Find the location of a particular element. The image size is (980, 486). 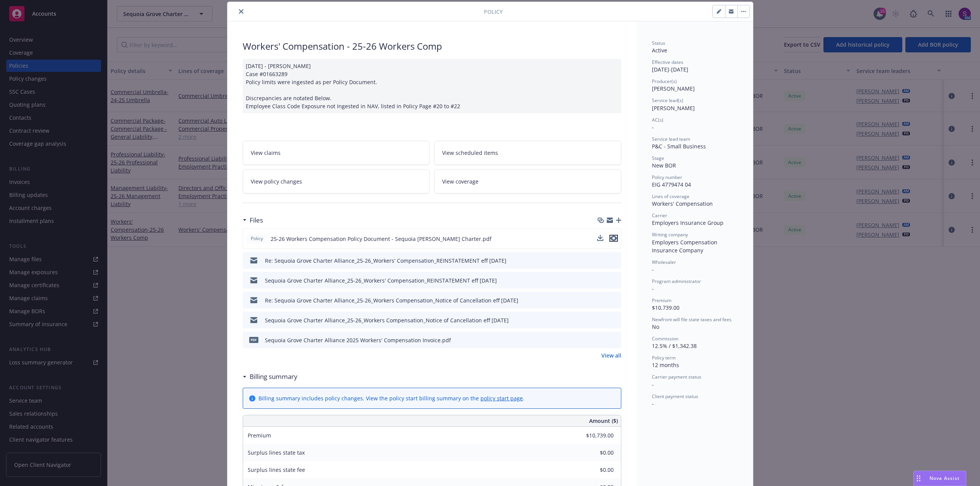

span: View scheduled items is located at coordinates (470, 153).